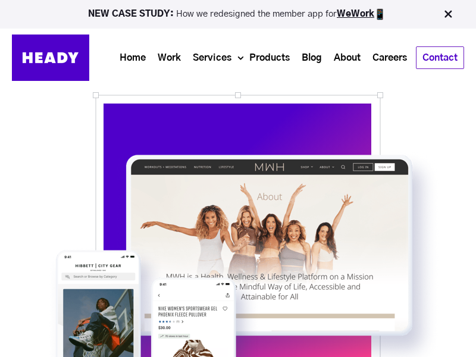 Image resolution: width=476 pixels, height=357 pixels. What do you see at coordinates (347, 58) in the screenshot?
I see `a: About` at bounding box center [347, 58].